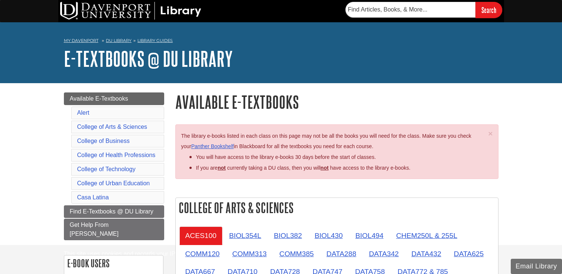  I want to click on a: COMM313, so click(249, 254).